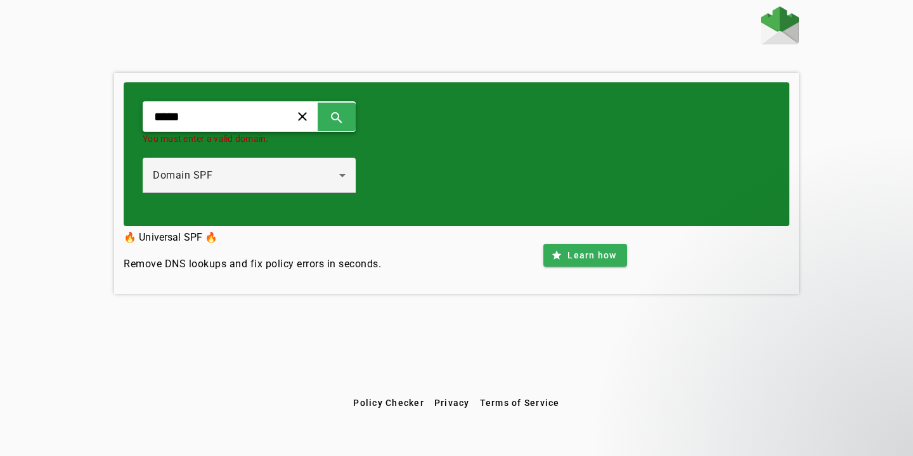 The height and width of the screenshot is (456, 913). Describe the element at coordinates (252, 264) in the screenshot. I see `h4: Remove DNS lookups and fix policy errors in seconds.` at that location.